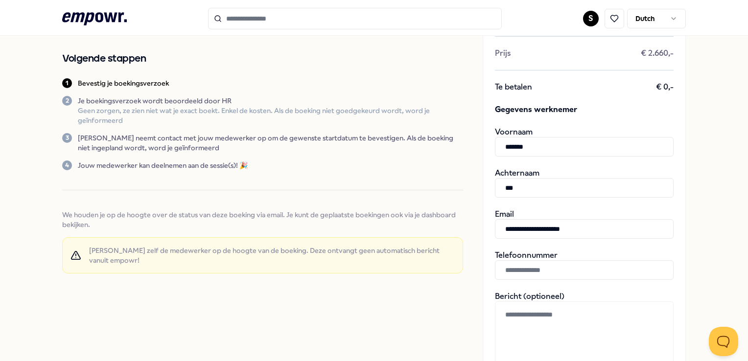 This screenshot has height=361, width=748. What do you see at coordinates (584, 110) in the screenshot?
I see `span: Gegevens werknemer` at bounding box center [584, 110].